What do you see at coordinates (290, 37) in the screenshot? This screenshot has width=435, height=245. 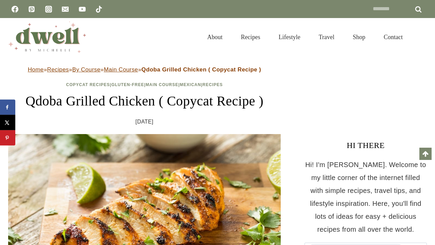 I see `a: Lifestyle` at bounding box center [290, 37].